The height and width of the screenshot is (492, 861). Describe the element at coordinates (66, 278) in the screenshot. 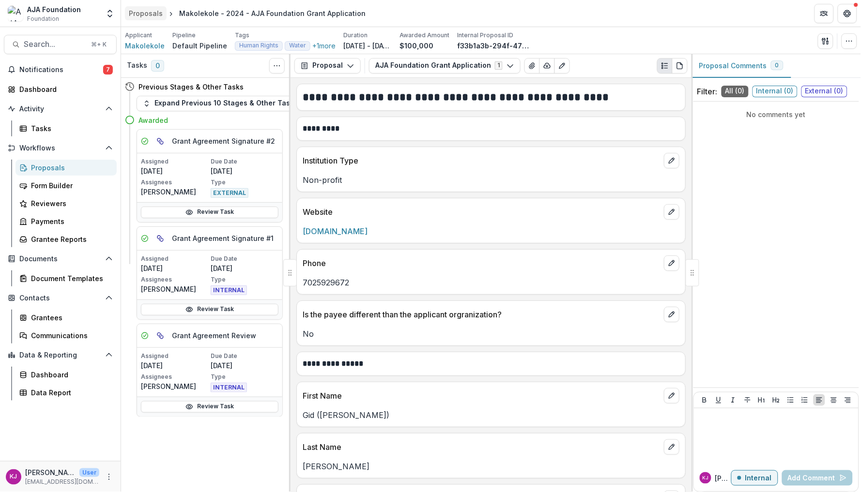

I see `a: Document Templates` at that location.